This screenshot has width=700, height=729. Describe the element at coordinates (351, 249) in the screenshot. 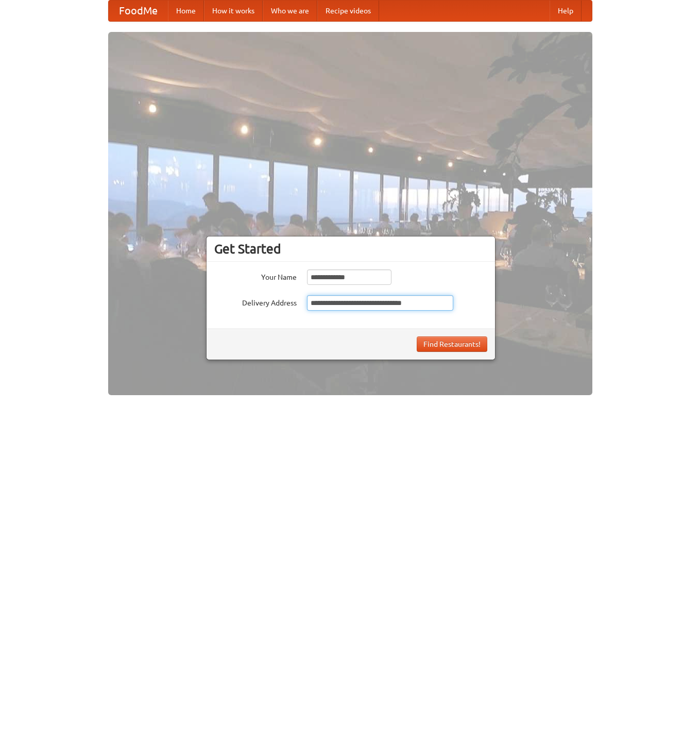

I see `h3: Get Started` at that location.